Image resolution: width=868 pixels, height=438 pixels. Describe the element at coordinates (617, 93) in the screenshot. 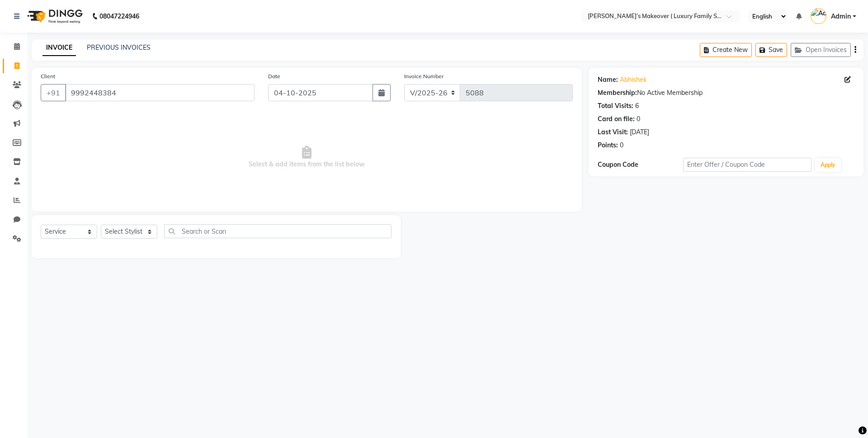

I see `div: Membership:` at that location.